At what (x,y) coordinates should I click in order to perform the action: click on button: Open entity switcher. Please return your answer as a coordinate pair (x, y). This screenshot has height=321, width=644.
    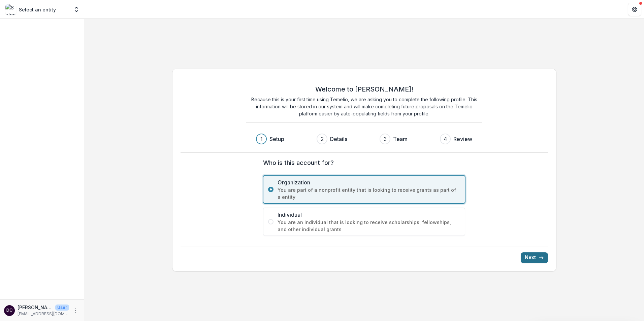
    Looking at the image, I should click on (76, 9).